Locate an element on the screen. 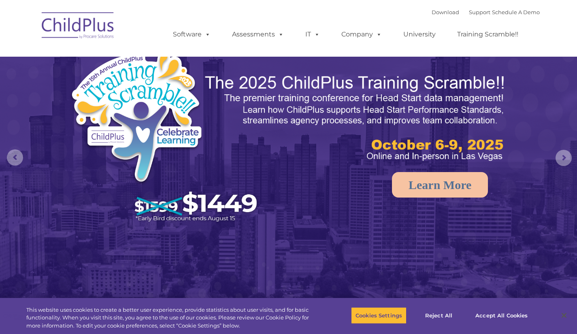 The height and width of the screenshot is (334, 577). button: Close is located at coordinates (564, 316).